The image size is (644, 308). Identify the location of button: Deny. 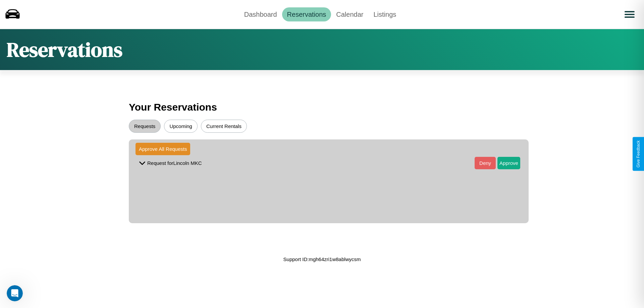
(485, 163).